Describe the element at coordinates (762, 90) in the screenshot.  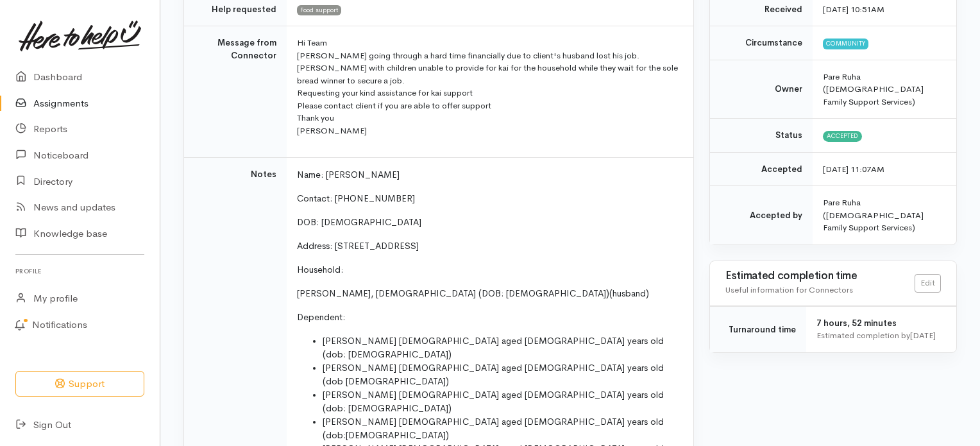
I see `td: Owner` at that location.